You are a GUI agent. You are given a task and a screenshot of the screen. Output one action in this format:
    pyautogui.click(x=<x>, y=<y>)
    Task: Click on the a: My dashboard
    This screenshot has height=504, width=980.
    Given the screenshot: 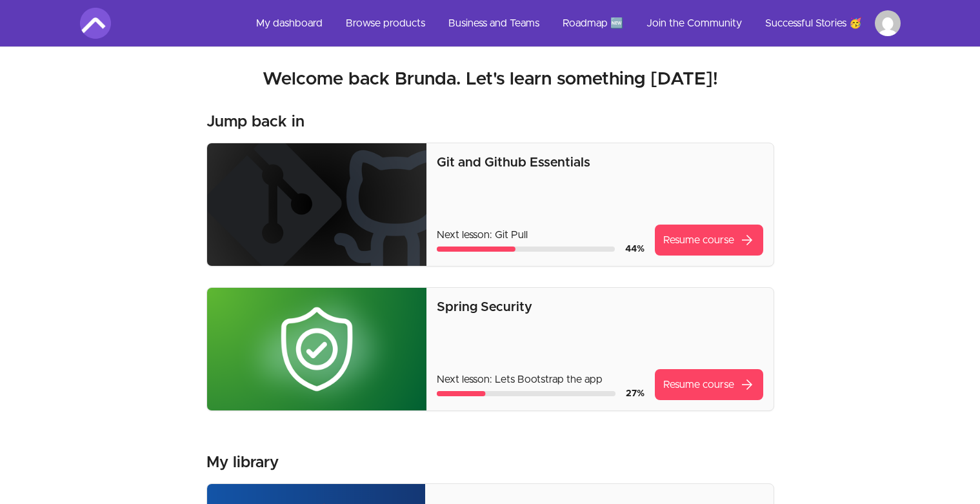 What is the action you would take?
    pyautogui.click(x=289, y=23)
    